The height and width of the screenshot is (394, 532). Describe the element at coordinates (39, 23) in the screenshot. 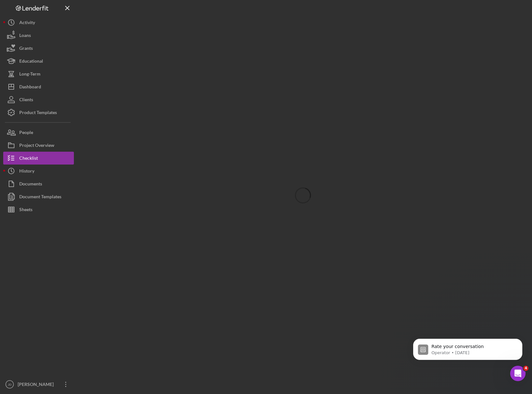

I see `a: Activity` at that location.